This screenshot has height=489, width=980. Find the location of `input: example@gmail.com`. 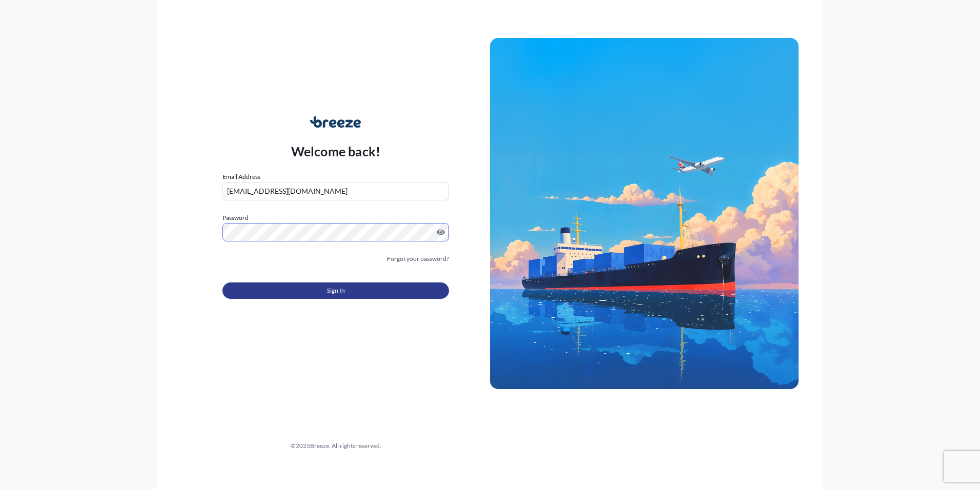

input: example@gmail.com is located at coordinates (336, 191).